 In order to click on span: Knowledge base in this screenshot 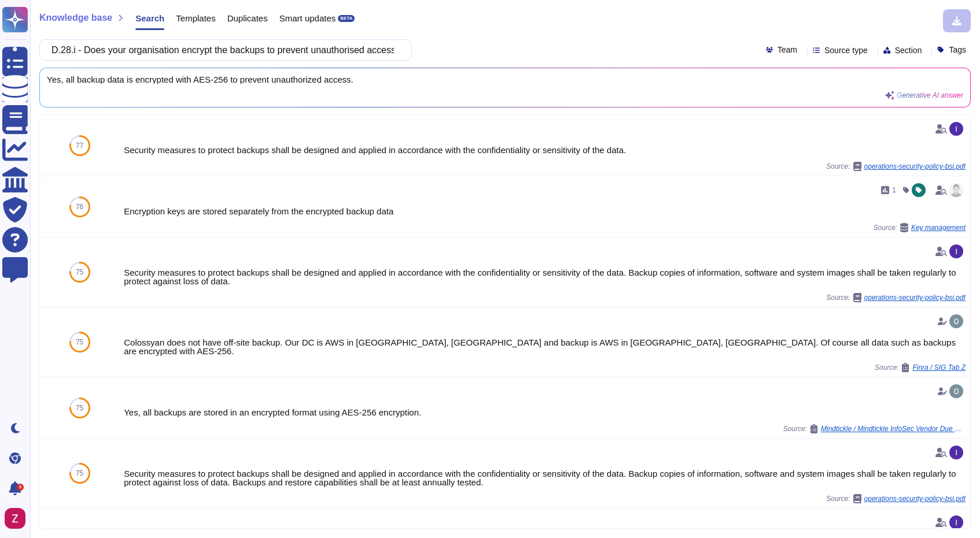, I will do `click(76, 18)`.